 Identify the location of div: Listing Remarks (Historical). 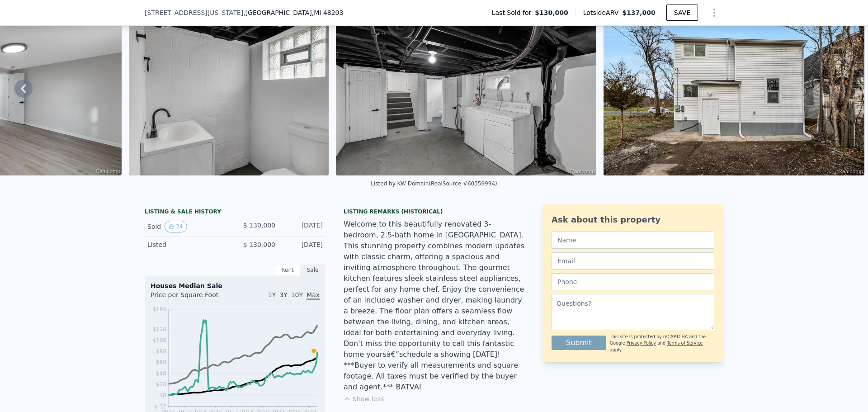
(434, 212).